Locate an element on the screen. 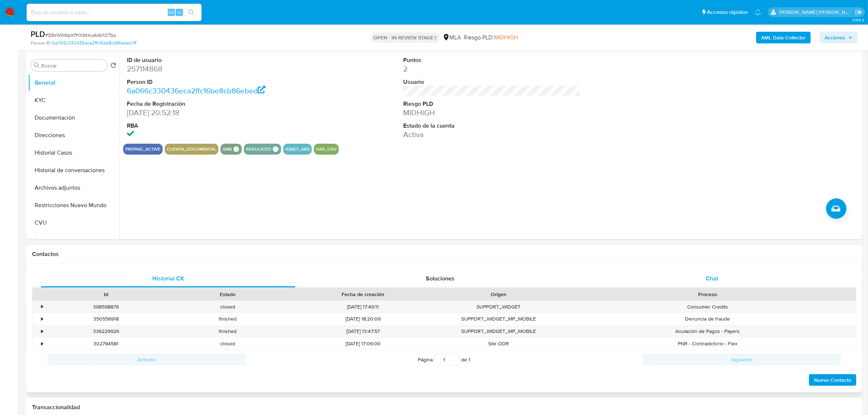 The image size is (868, 415). dd: 257114868 is located at coordinates (215, 69).